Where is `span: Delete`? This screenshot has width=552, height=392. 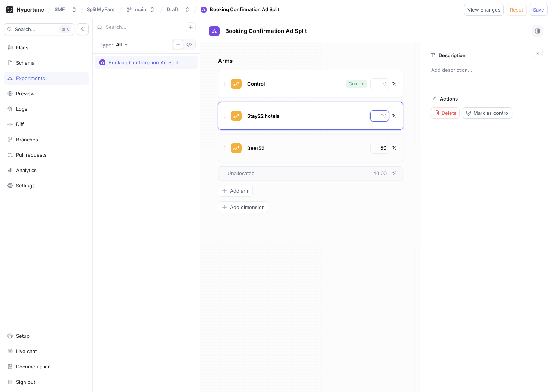 span: Delete is located at coordinates (449, 113).